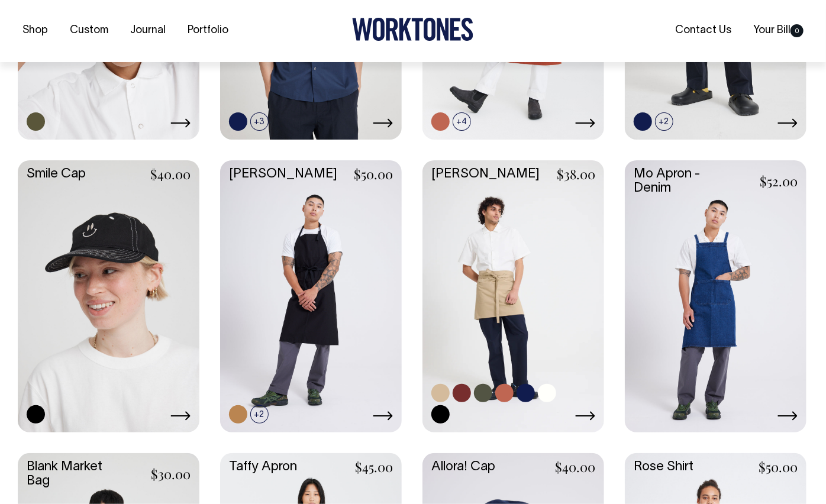 The image size is (826, 504). I want to click on span: +3, so click(259, 121).